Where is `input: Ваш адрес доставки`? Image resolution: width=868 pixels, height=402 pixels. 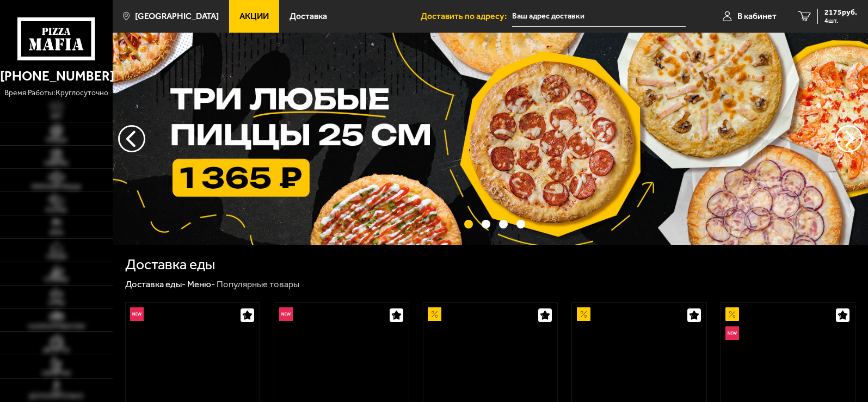
input: Ваш адрес доставки is located at coordinates (599, 16).